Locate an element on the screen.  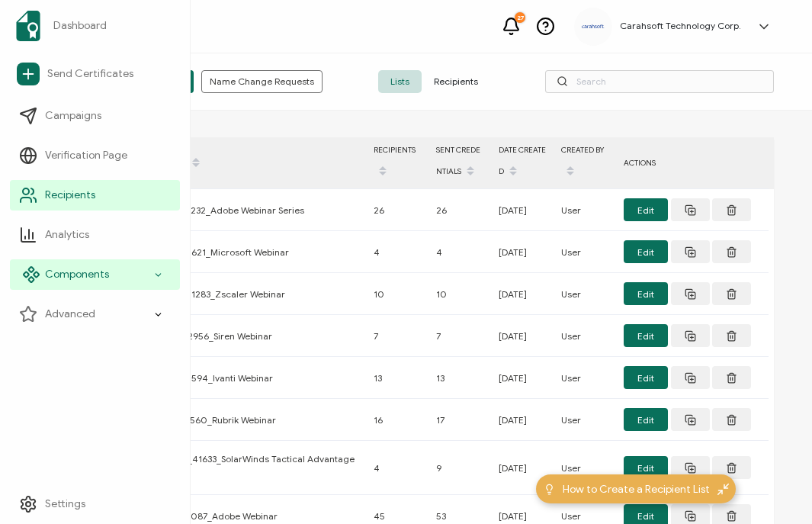
a: Campaigns is located at coordinates (95, 116).